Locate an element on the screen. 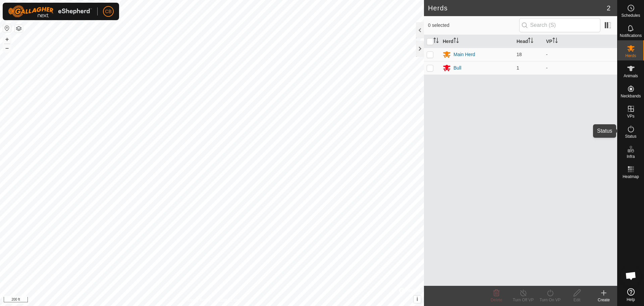  div: Turn Off VP is located at coordinates (523, 300).